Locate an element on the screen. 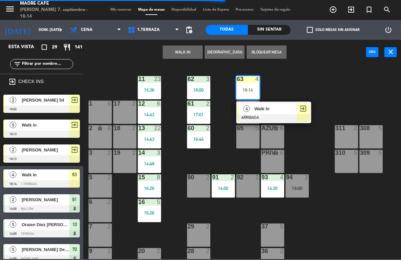 This screenshot has height=260, width=401. div: 1 is located at coordinates (89, 104).